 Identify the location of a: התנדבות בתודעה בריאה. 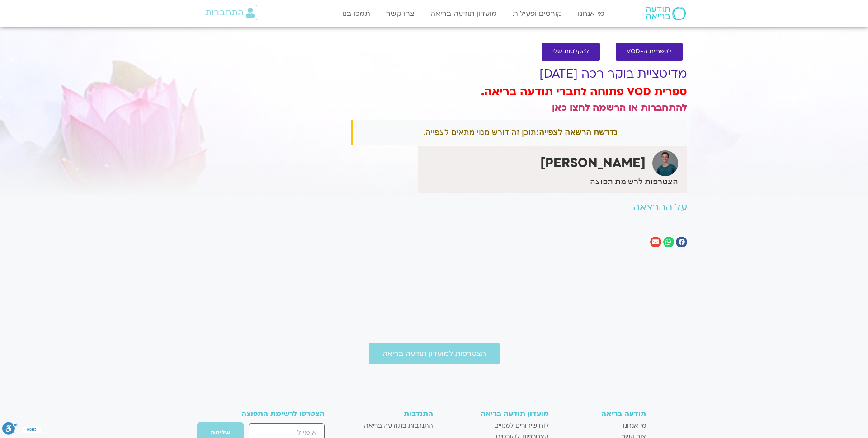
(391, 426).